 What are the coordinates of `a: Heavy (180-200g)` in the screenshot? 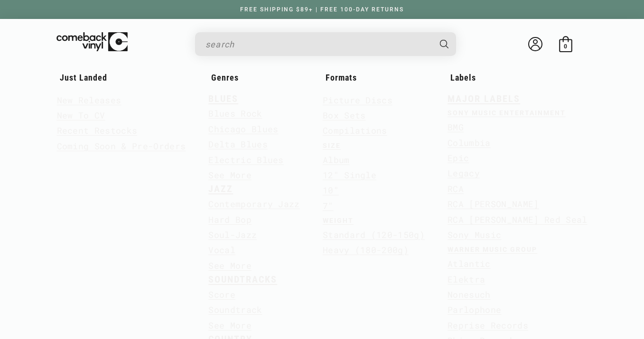 It's located at (365, 250).